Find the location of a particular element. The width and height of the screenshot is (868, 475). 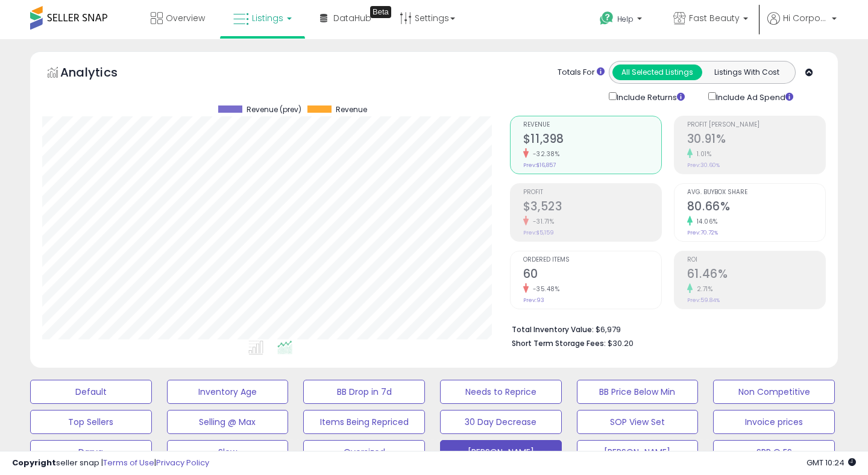

span: Revenue (prev) is located at coordinates (273, 110).